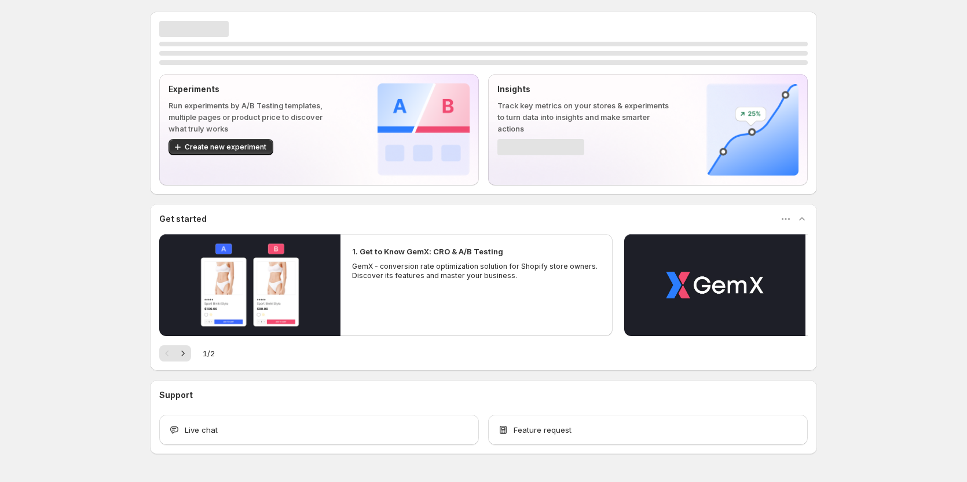 The height and width of the screenshot is (482, 967). I want to click on button: Next, so click(183, 353).